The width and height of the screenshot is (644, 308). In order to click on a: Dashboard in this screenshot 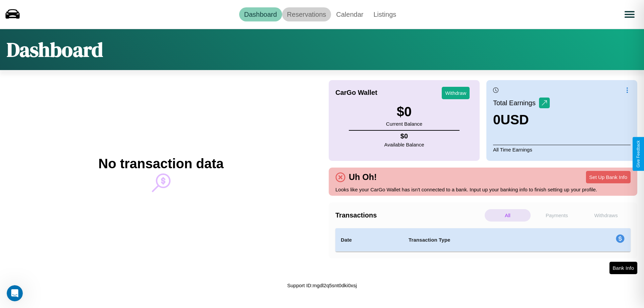, I will do `click(261, 14)`.